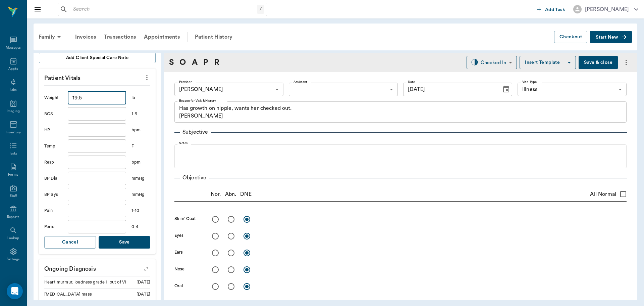  What do you see at coordinates (162, 37) in the screenshot?
I see `a: Appointments` at bounding box center [162, 37].